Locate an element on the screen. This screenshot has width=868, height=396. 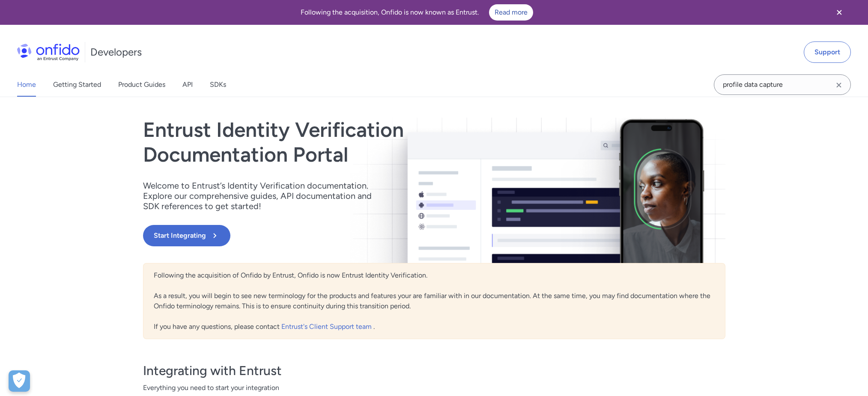
h3: Integrating with Entrust is located at coordinates (434, 371).